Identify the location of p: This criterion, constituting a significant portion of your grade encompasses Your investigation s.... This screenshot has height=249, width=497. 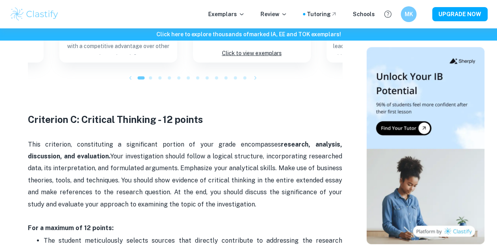
(185, 186).